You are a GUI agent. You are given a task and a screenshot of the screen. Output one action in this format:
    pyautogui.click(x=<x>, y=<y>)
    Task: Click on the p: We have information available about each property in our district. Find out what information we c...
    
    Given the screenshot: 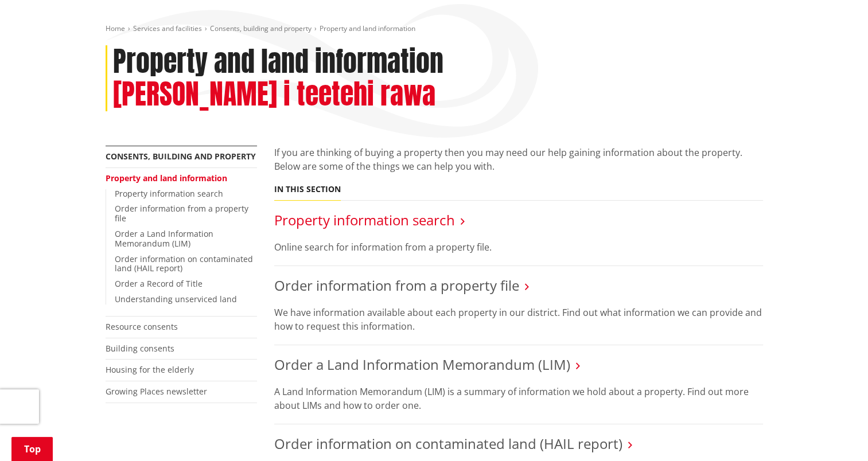 What is the action you would take?
    pyautogui.click(x=518, y=319)
    